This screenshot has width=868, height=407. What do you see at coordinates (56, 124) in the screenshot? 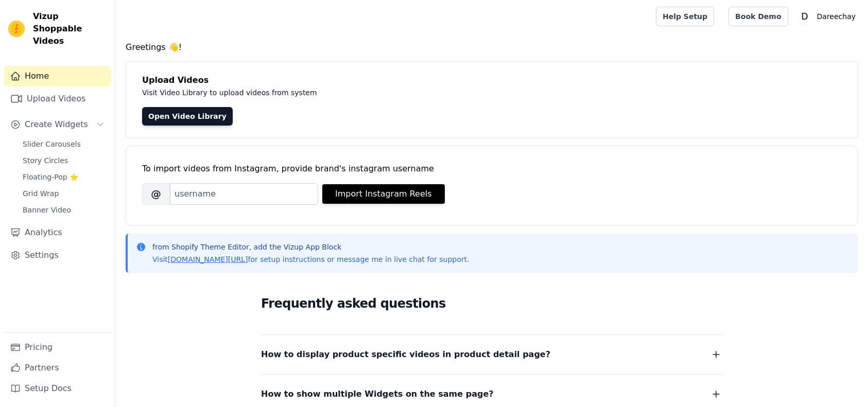
I see `span: Create Widgets` at bounding box center [56, 124].